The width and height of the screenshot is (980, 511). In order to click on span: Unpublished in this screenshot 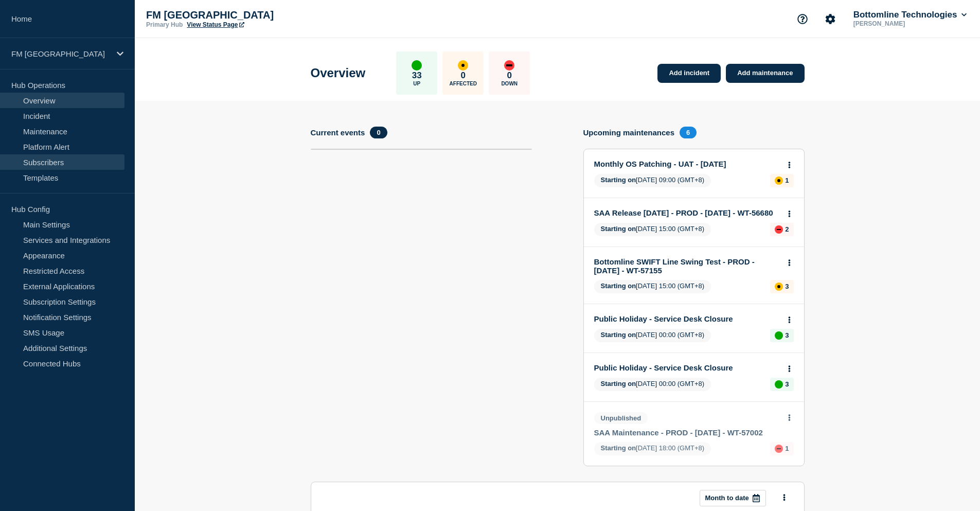, I will do `click(621, 418)`.